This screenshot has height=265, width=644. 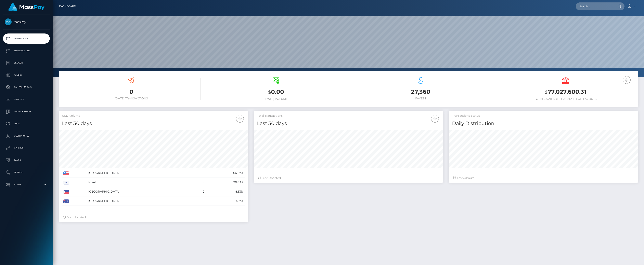 What do you see at coordinates (197, 201) in the screenshot?
I see `td: 1` at bounding box center [197, 201].